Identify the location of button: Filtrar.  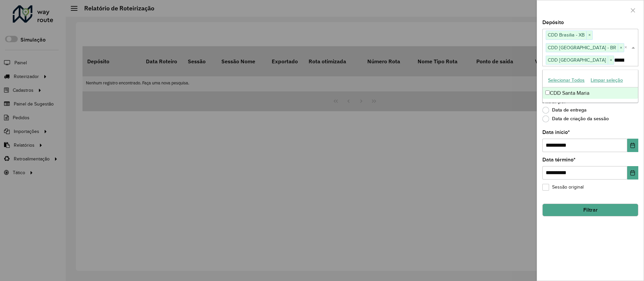
(590, 210).